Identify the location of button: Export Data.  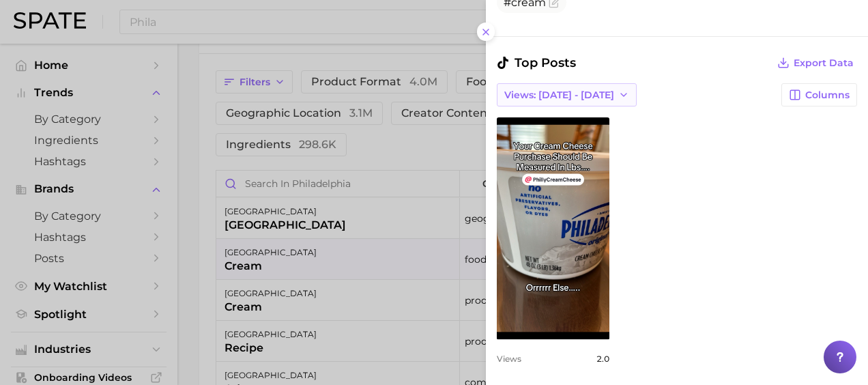
(816, 63).